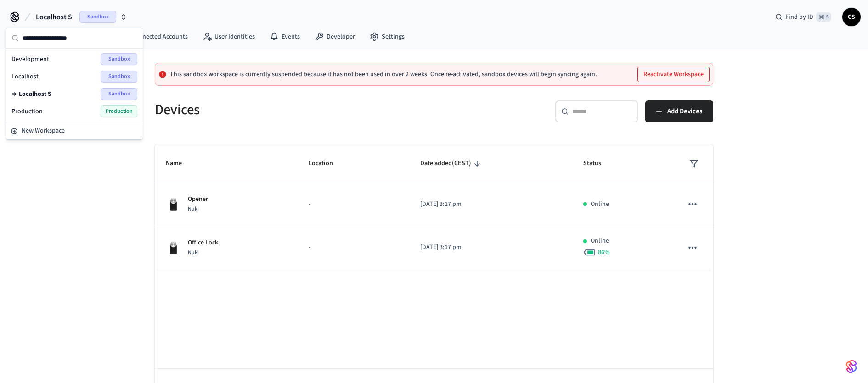 The height and width of the screenshot is (383, 868). What do you see at coordinates (679, 112) in the screenshot?
I see `button: Add Devices` at bounding box center [679, 112].